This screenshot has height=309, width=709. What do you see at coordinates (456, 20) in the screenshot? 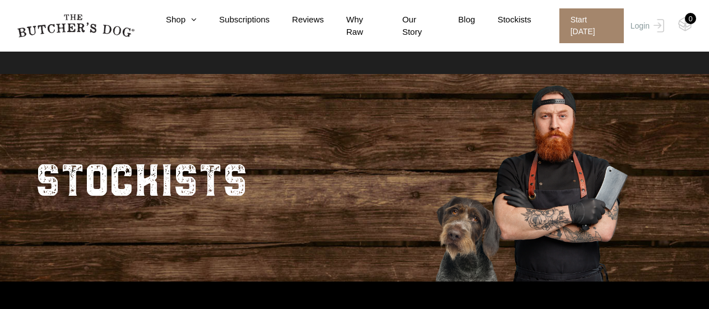
I see `a: Blog` at bounding box center [456, 20].